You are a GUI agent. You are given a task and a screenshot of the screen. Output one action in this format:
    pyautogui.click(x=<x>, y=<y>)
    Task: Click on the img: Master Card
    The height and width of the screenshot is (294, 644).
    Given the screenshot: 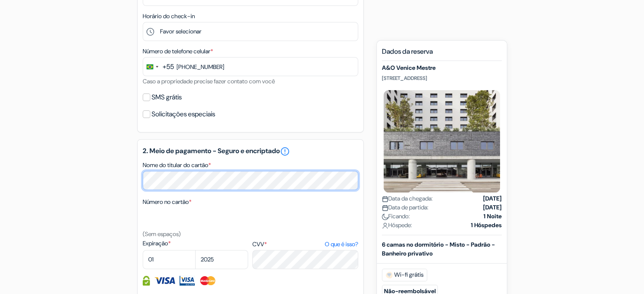 What is the action you would take?
    pyautogui.click(x=207, y=281)
    